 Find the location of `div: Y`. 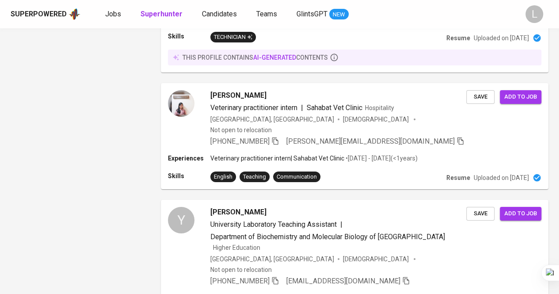

div: Y is located at coordinates (181, 220).